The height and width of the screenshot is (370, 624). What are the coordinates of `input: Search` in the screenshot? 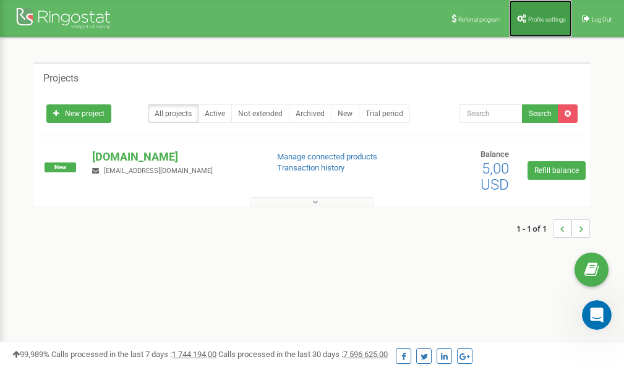 It's located at (490, 114).